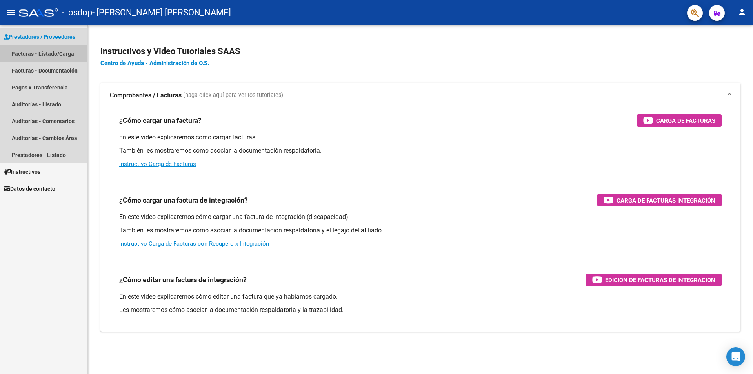  I want to click on h3: ¿Cómo cargar una factura?, so click(160, 120).